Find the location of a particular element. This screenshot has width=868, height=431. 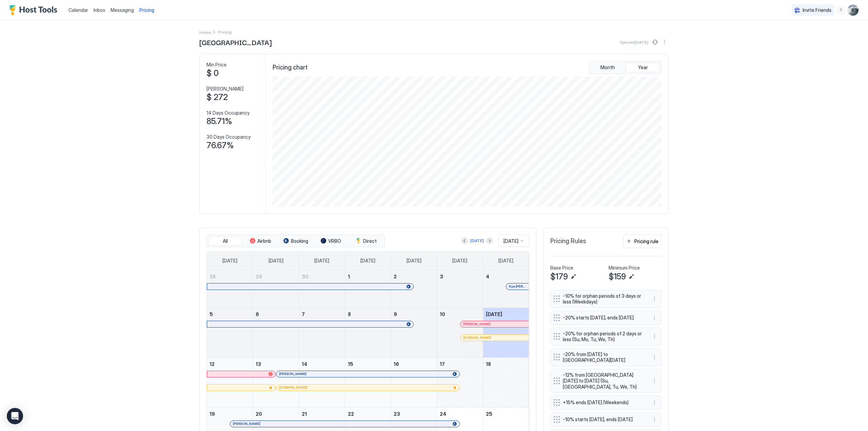

a: October 1, 2025 is located at coordinates (368, 276).